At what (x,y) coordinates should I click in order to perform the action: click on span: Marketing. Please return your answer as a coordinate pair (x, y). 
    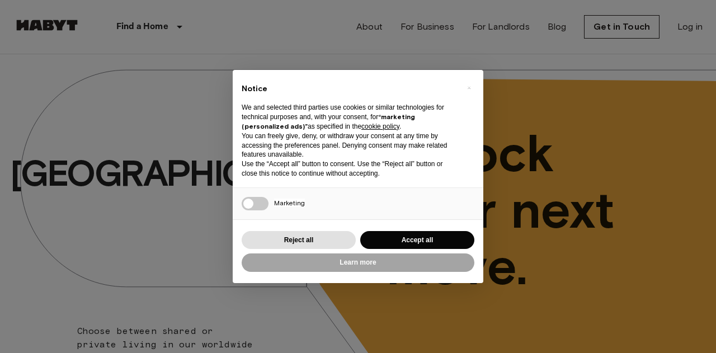
    Looking at the image, I should click on (289, 203).